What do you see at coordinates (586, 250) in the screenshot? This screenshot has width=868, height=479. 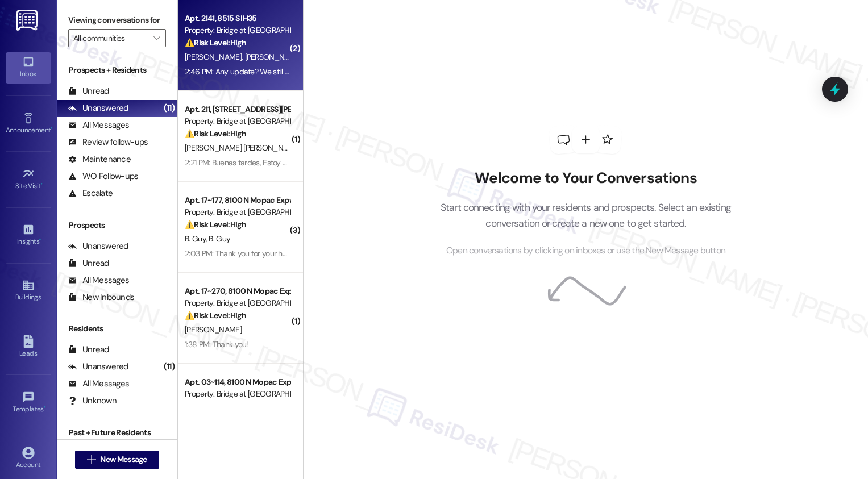 I see `span: Open conversations by clicking on inboxes or use the New Message button` at bounding box center [586, 250].